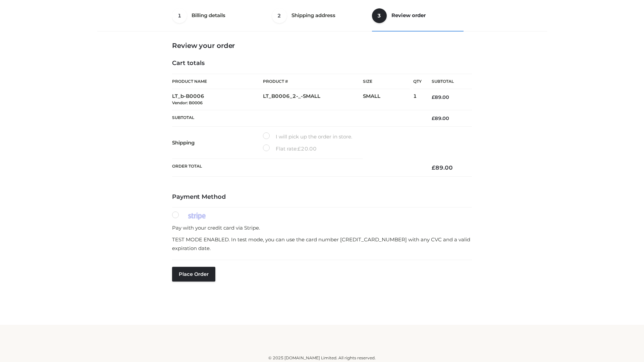 The width and height of the screenshot is (644, 362). Describe the element at coordinates (322, 228) in the screenshot. I see `p: Pay with your credit card via Stripe.` at that location.